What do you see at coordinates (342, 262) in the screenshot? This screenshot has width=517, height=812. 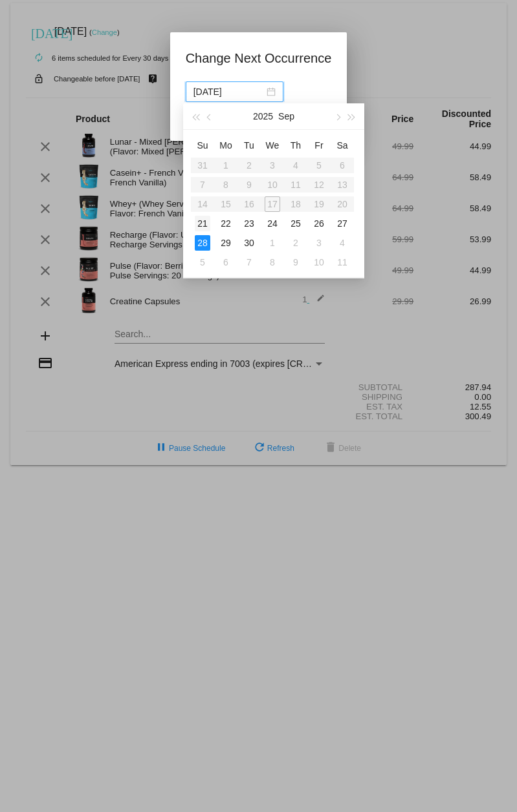 I see `div: 11` at bounding box center [342, 262].